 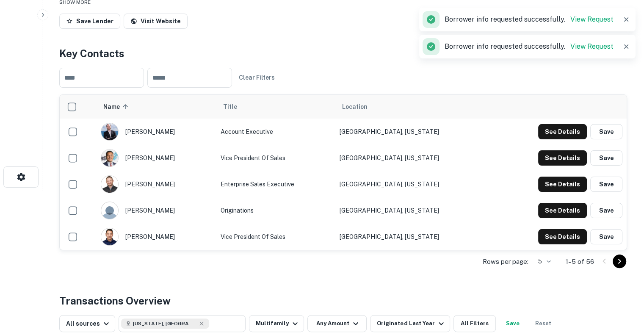 What do you see at coordinates (90, 22) in the screenshot?
I see `button: Save Lender` at bounding box center [90, 22].